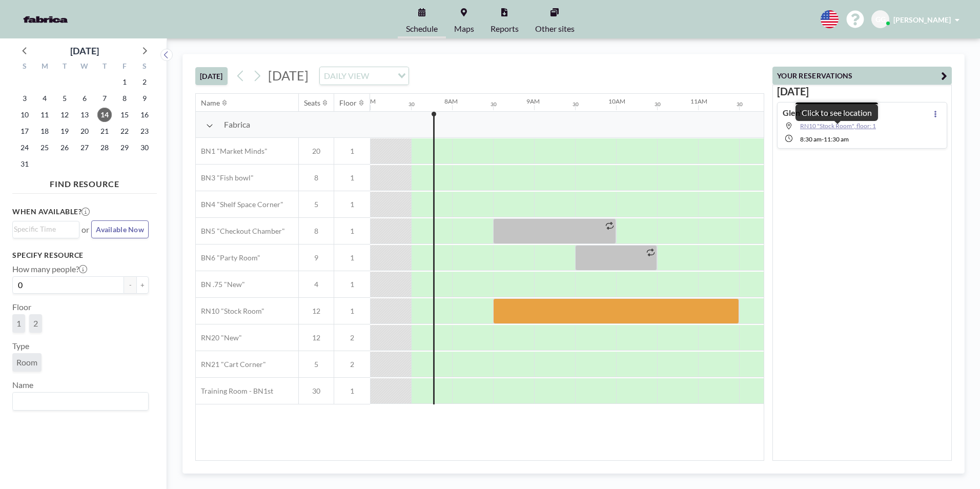 Image resolution: width=980 pixels, height=489 pixels. Describe the element at coordinates (144, 82) in the screenshot. I see `span: Saturday, August 2, 2025` at that location.